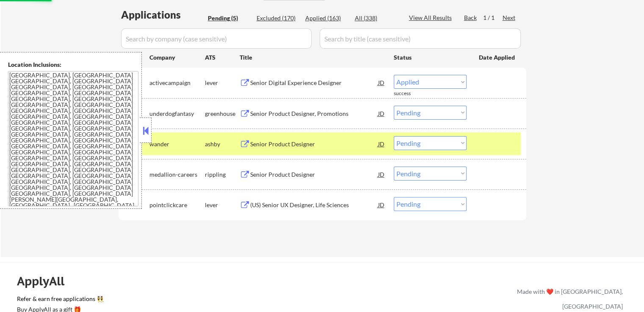  I want to click on div: Applied (163), so click(327, 18).